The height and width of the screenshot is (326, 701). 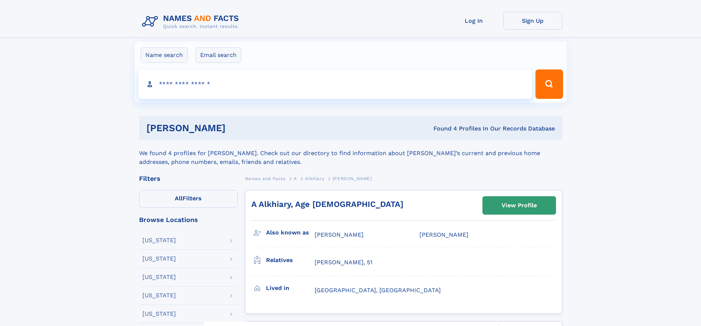 What do you see at coordinates (295, 178) in the screenshot?
I see `a: A` at bounding box center [295, 178].